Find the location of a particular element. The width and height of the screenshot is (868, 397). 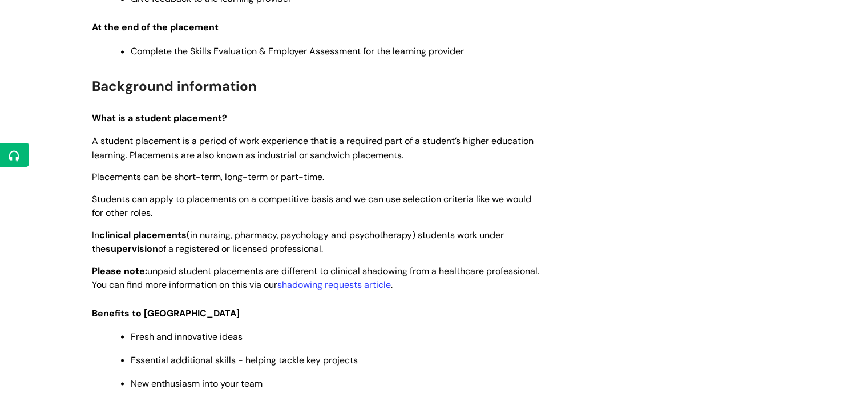

span: What is a student placement? is located at coordinates (159, 118).